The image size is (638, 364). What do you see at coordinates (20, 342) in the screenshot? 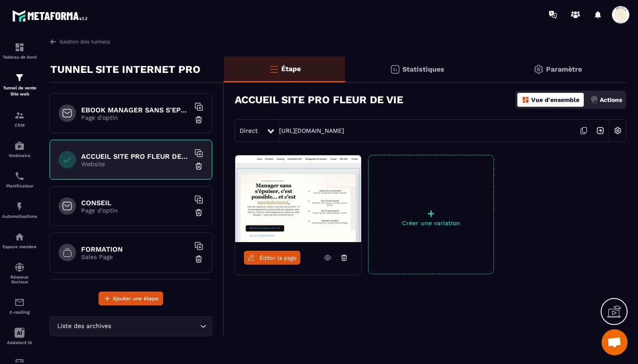
I see `p: Assistant IA` at bounding box center [20, 342].